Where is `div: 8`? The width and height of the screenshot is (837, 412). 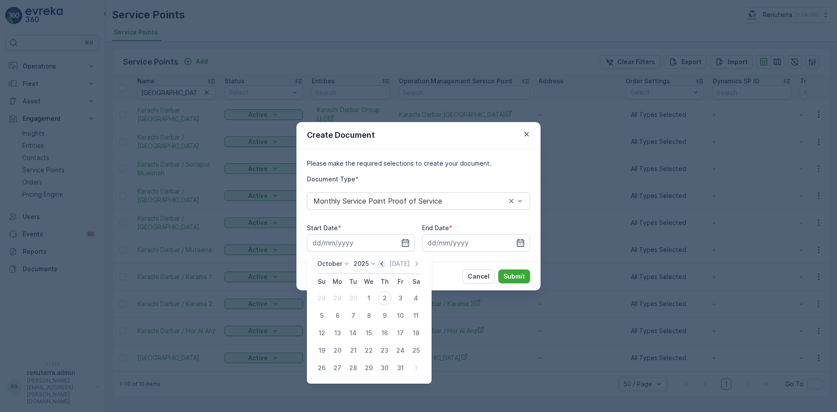
div: 8 is located at coordinates (369, 316).